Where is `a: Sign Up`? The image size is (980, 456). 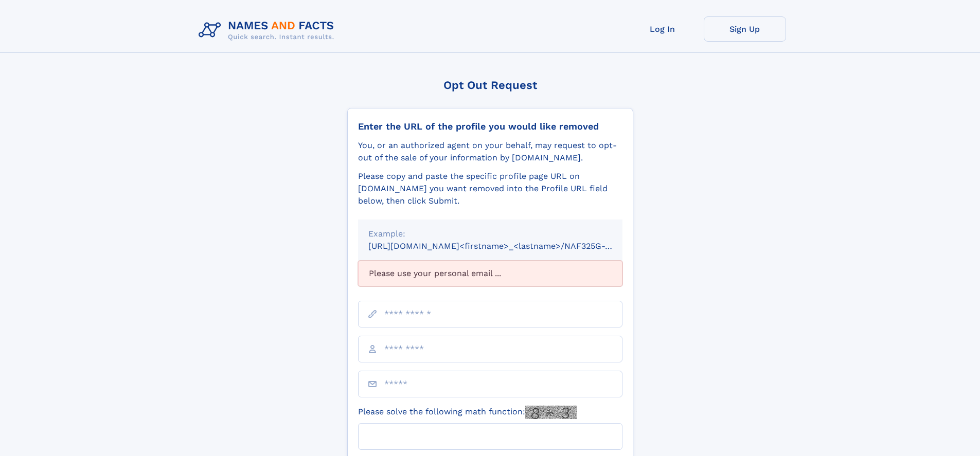 a: Sign Up is located at coordinates (745, 29).